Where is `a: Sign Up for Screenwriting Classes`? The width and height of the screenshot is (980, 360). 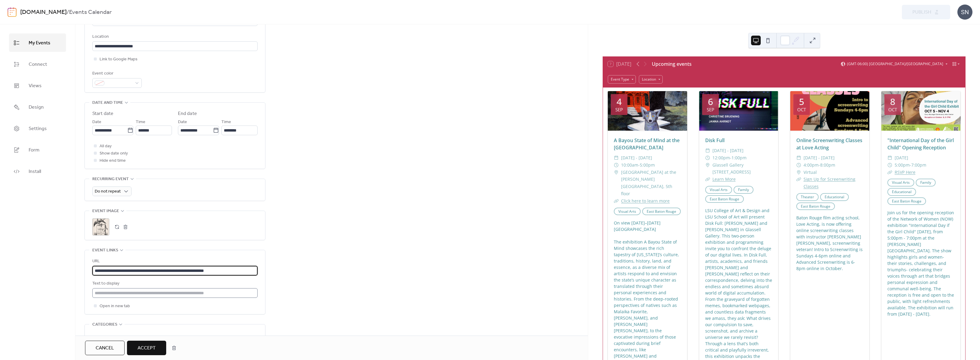 a: Sign Up for Screenwriting Classes is located at coordinates (829, 182).